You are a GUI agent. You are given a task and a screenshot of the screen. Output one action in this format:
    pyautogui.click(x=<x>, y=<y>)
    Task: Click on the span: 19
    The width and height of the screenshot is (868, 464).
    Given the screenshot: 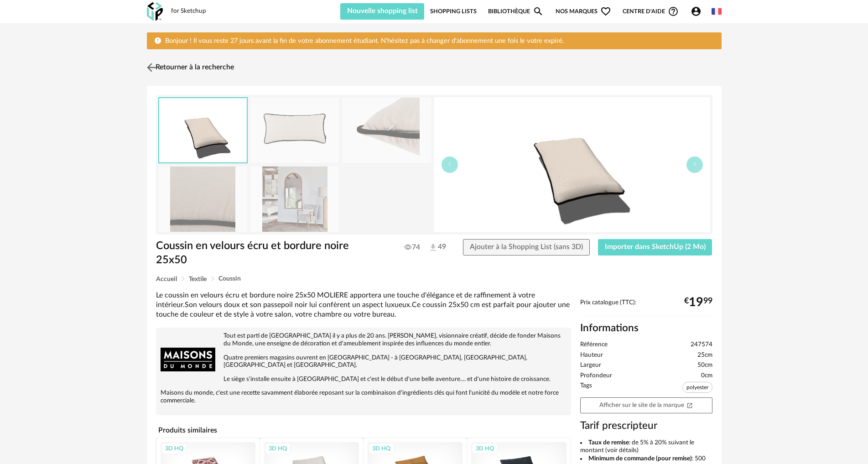 What is the action you would take?
    pyautogui.click(x=696, y=302)
    